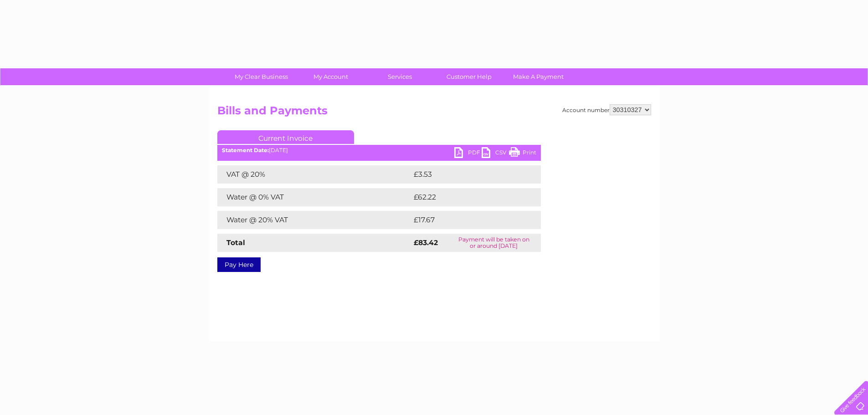  Describe the element at coordinates (400, 77) in the screenshot. I see `a: Services` at that location.